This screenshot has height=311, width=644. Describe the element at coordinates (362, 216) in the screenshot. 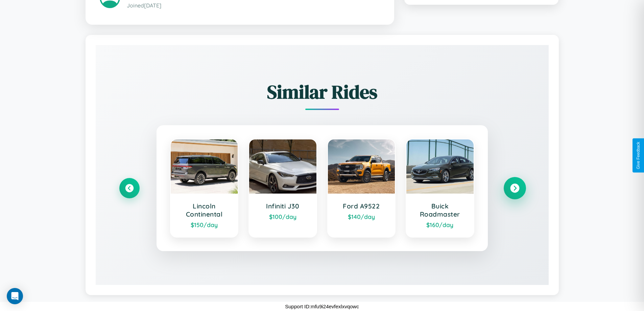

I see `div: $ 140 /day` at that location.